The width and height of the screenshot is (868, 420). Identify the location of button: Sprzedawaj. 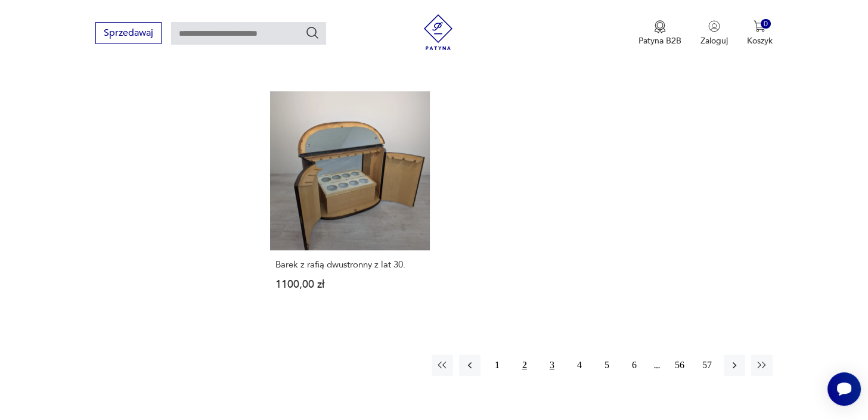
(128, 33).